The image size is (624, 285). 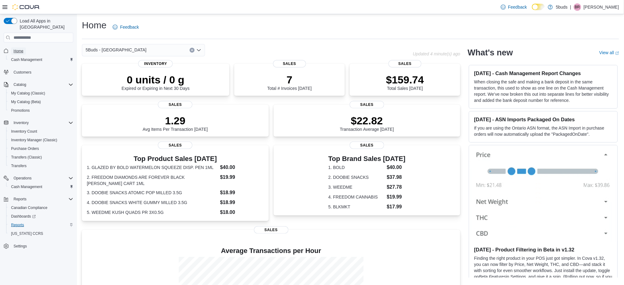 What do you see at coordinates (24, 132) in the screenshot?
I see `span: Inventory Count` at bounding box center [24, 132].